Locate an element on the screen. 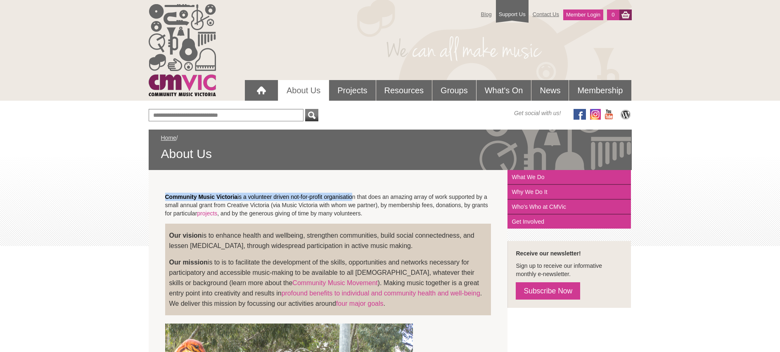 The image size is (780, 352). a: Why We Do It is located at coordinates (569, 192).